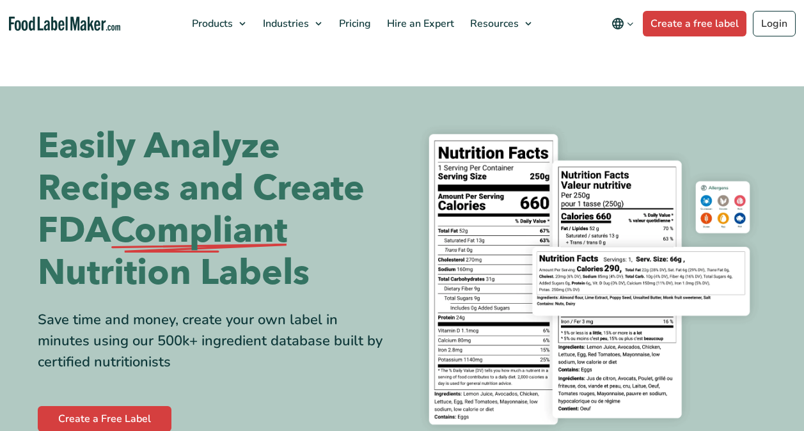 The image size is (804, 431). What do you see at coordinates (211, 24) in the screenshot?
I see `span: Products` at bounding box center [211, 24].